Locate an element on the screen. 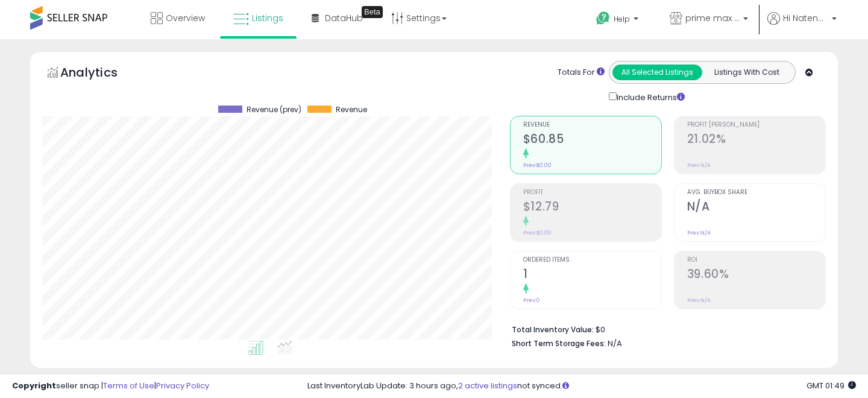  span: Avg. Buybox Share is located at coordinates (756, 192).